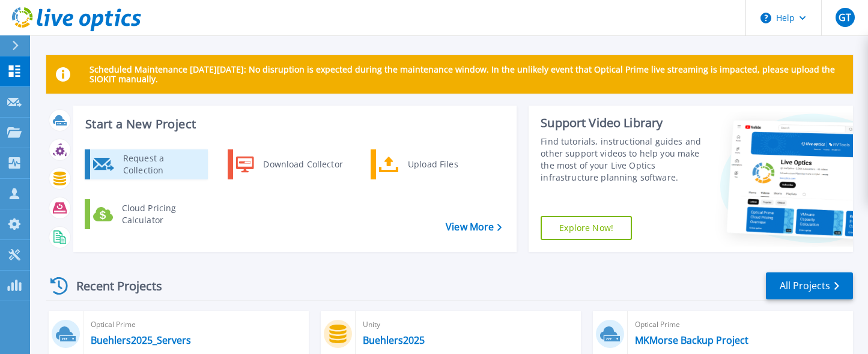  What do you see at coordinates (809, 286) in the screenshot?
I see `a: All Projects` at bounding box center [809, 286].